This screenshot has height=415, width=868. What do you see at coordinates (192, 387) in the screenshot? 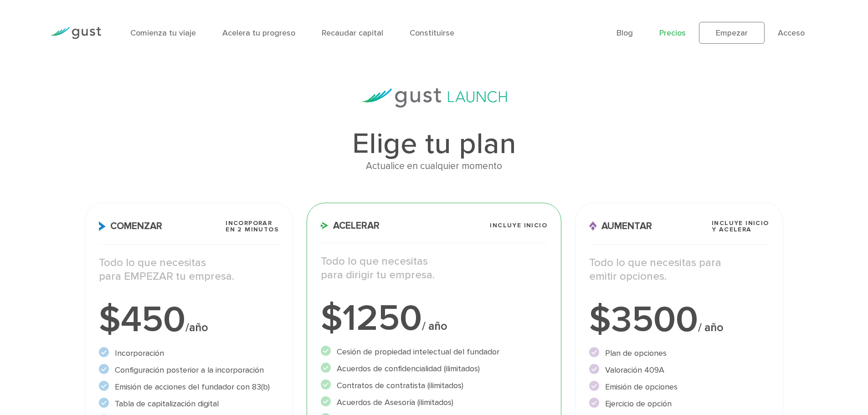
I see `font: Emisión de acciones del fundador con 83(b)` at bounding box center [192, 387].